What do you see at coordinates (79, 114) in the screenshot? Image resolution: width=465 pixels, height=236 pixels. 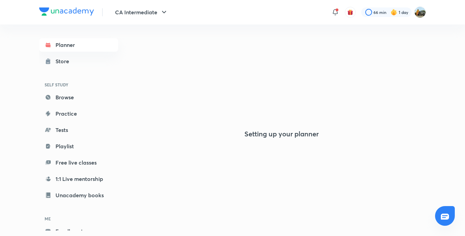 I see `a: Practice` at bounding box center [79, 114].